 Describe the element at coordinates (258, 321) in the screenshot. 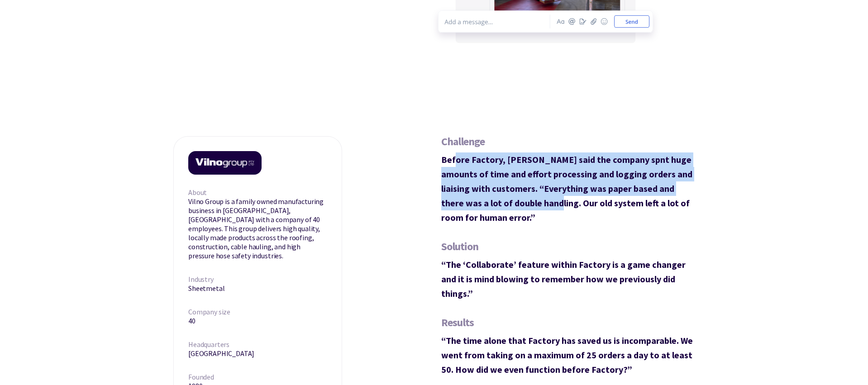

I see `aside: 40` at that location.